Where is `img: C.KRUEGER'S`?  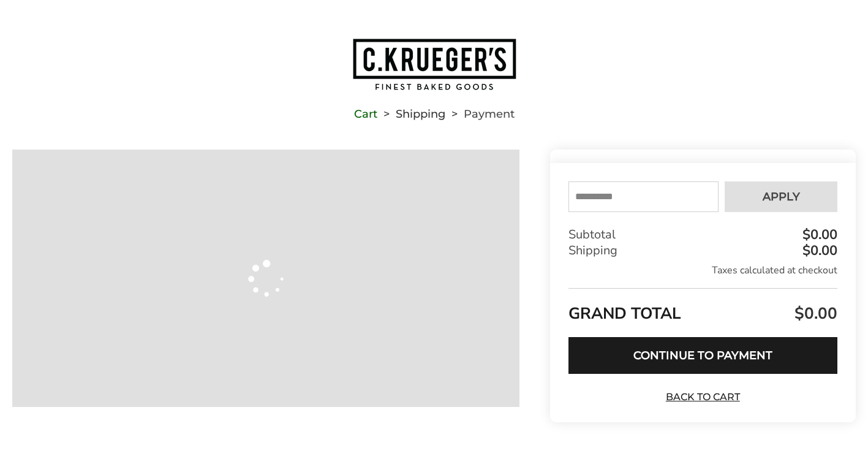 img: C.KRUEGER'S is located at coordinates (434, 64).